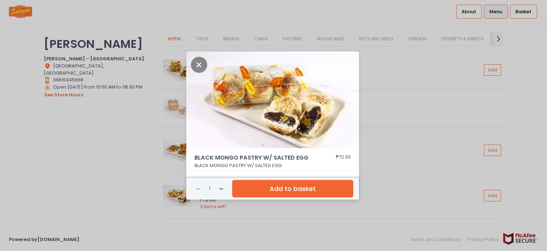  I want to click on button: Close, so click(199, 64).